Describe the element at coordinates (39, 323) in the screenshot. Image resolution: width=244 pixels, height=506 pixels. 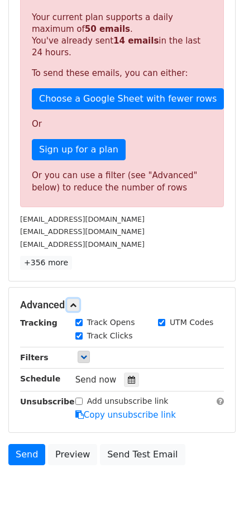
I see `strong: Tracking` at that location.